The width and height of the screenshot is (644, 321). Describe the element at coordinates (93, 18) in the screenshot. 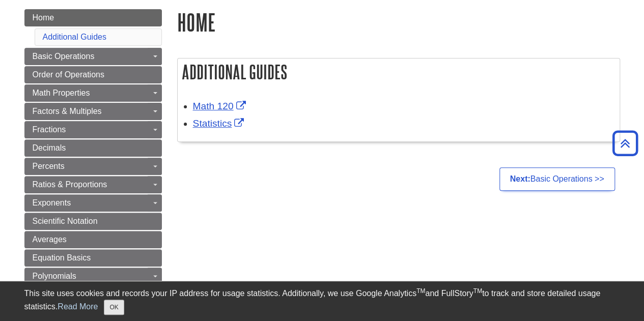

I see `a: Home` at that location.